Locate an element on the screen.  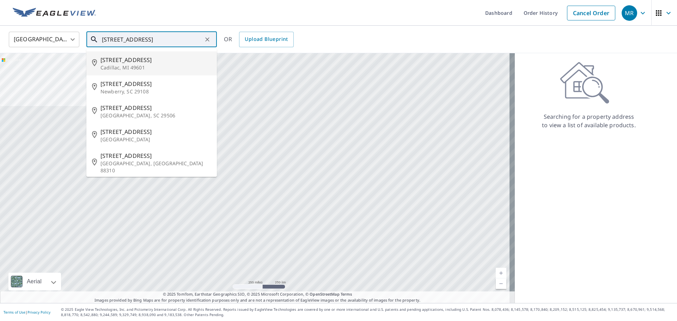
a: Terms is located at coordinates (346, 294).